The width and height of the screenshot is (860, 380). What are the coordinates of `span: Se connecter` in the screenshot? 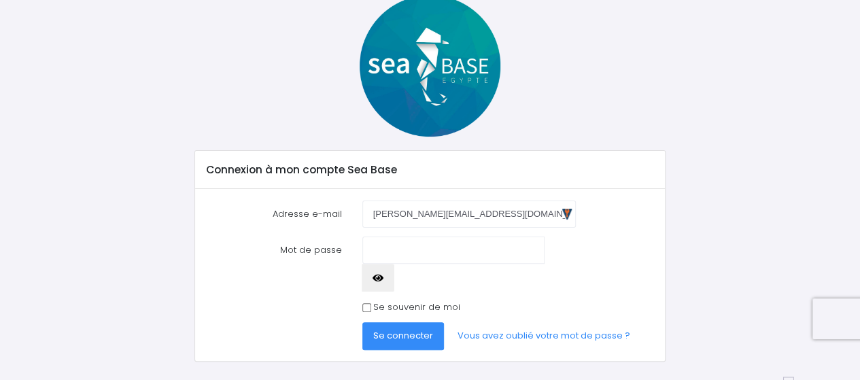 It's located at (403, 335).